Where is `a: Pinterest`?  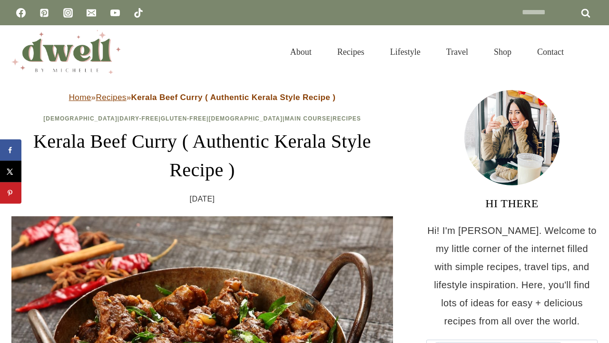
a: Pinterest is located at coordinates (44, 13).